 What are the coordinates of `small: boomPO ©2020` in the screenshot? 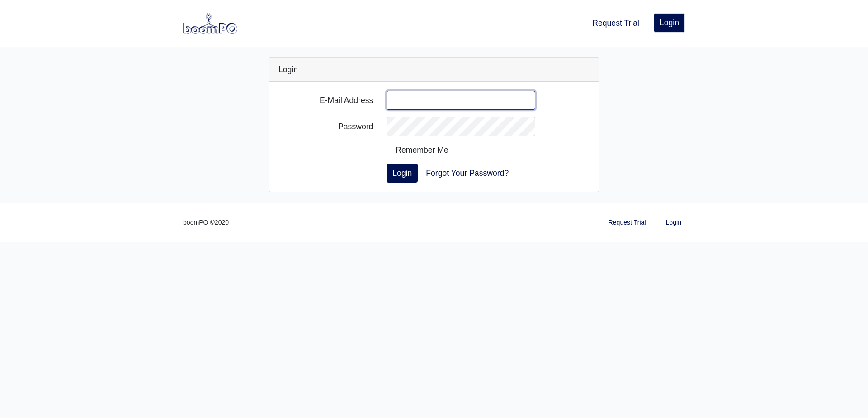 It's located at (205, 222).